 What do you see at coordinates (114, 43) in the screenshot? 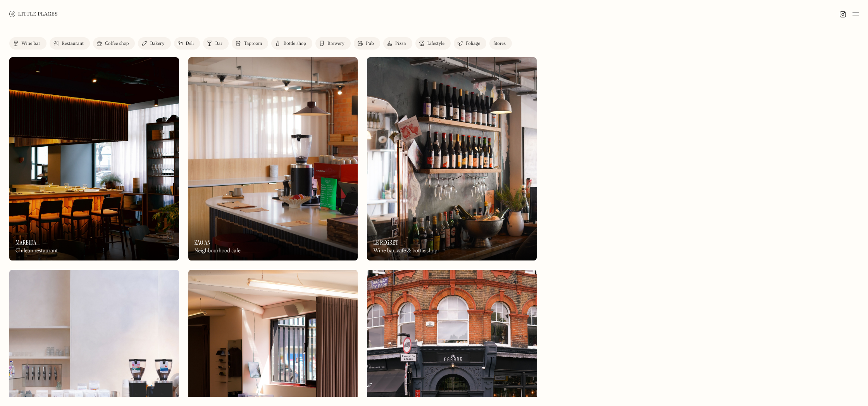
I see `a: Coffee shop` at bounding box center [114, 43].